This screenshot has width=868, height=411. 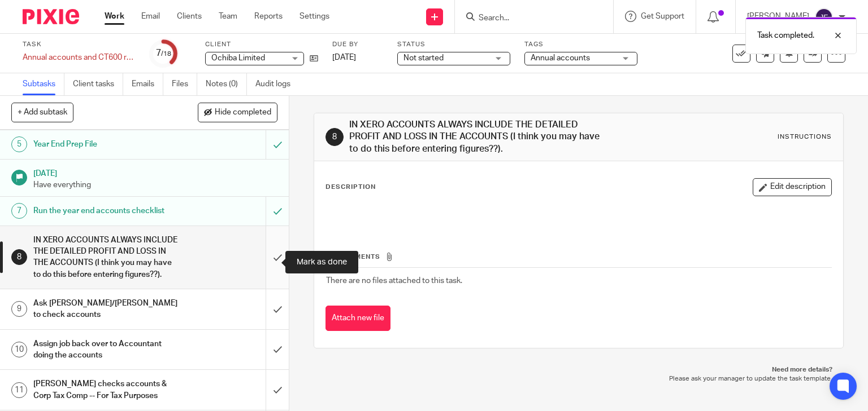 What do you see at coordinates (155, 185) in the screenshot?
I see `p: Have everything` at bounding box center [155, 185].